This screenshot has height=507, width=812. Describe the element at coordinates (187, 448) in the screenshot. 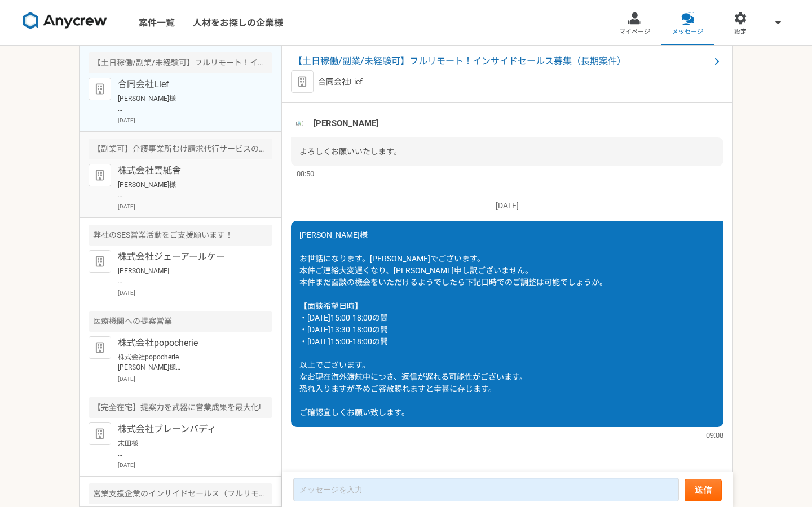

I see `p: 末田様 お世話になります。 本件ご連絡ありがとうございます。 見送りの件、承知致しました。 また機会があればその節は宜しくお願い申し上げます。` at that location.